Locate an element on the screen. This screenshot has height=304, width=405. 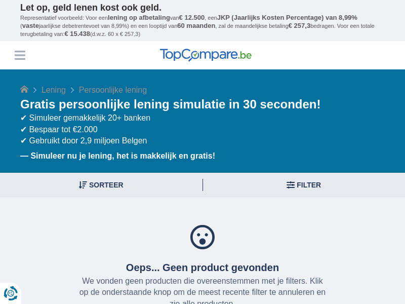
span: 60 maanden is located at coordinates (196, 25).